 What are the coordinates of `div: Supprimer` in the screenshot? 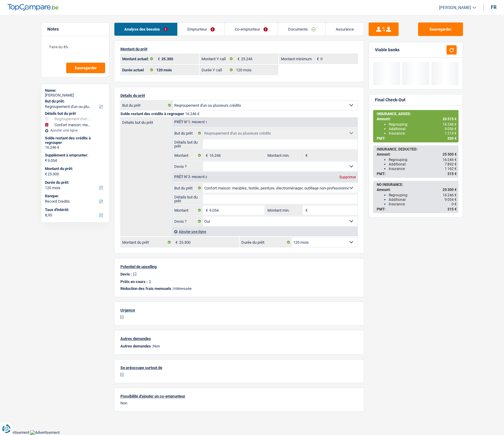 It's located at (348, 177).